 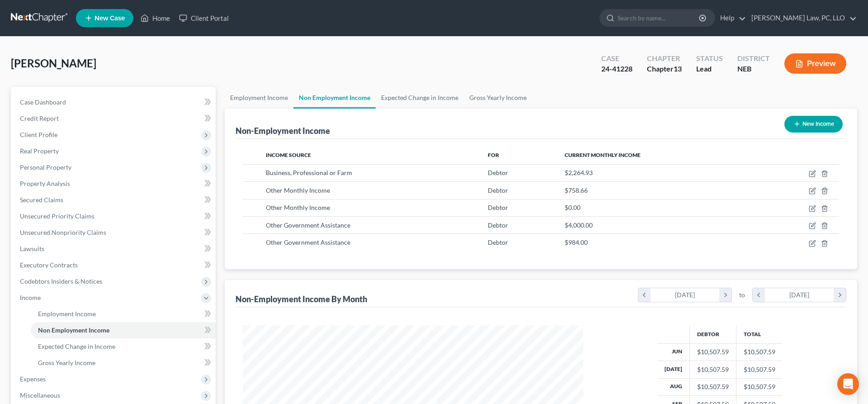 What do you see at coordinates (289, 154) in the screenshot?
I see `span: Income Source` at bounding box center [289, 154].